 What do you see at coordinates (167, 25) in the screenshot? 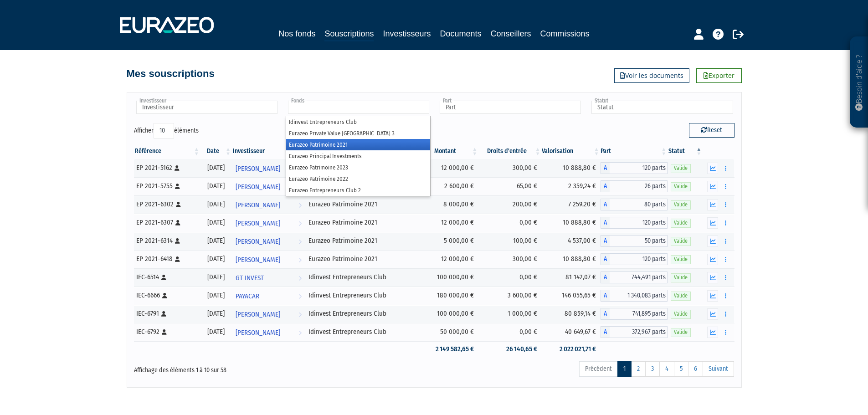
I see `img: 1732889491-logotype_eurazeo_blanc_rvb.png` at bounding box center [167, 25].